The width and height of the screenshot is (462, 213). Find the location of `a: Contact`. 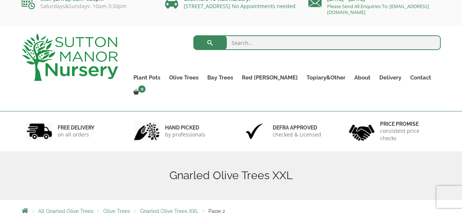

a: Contact is located at coordinates (420, 78).